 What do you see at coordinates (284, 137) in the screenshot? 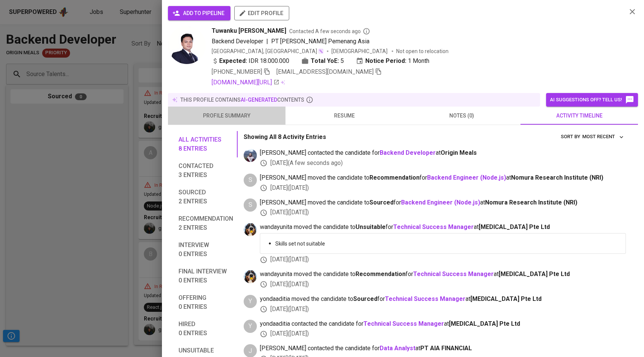
I see `p: Showing All 8 Activity Entries` at bounding box center [284, 137].